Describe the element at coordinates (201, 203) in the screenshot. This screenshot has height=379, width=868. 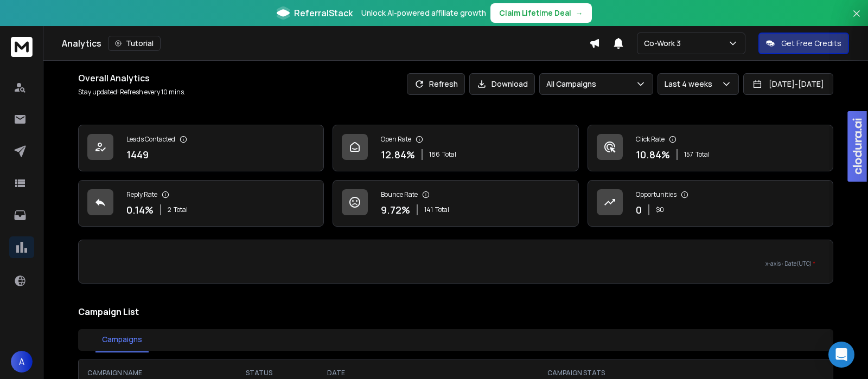
I see `a: Reply Rate0.14%2Total` at that location.